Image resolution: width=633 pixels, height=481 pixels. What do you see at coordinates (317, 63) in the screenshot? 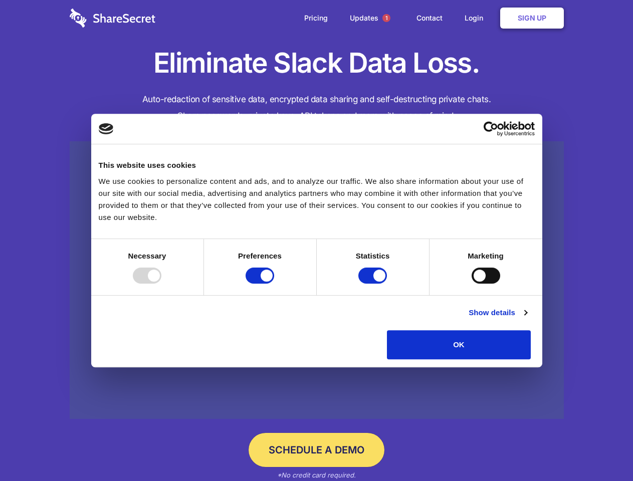
I see `h1: Eliminate Slack Data Loss.` at bounding box center [317, 63].